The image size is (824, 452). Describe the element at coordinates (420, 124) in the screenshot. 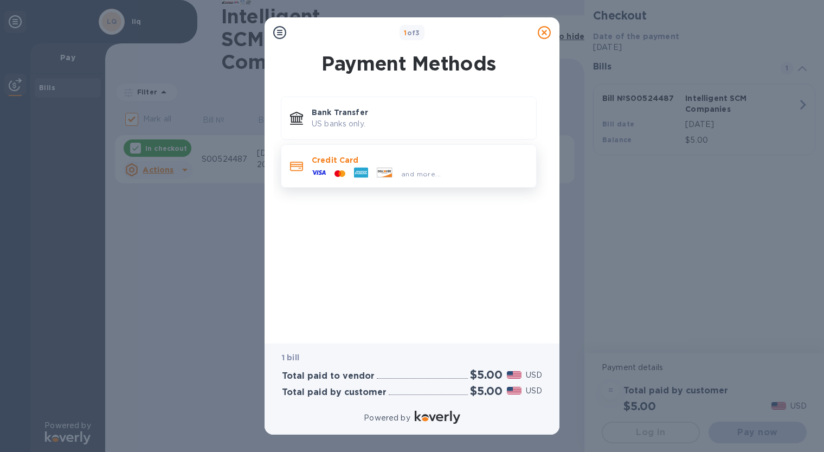

I see `p: US banks only.` at that location.